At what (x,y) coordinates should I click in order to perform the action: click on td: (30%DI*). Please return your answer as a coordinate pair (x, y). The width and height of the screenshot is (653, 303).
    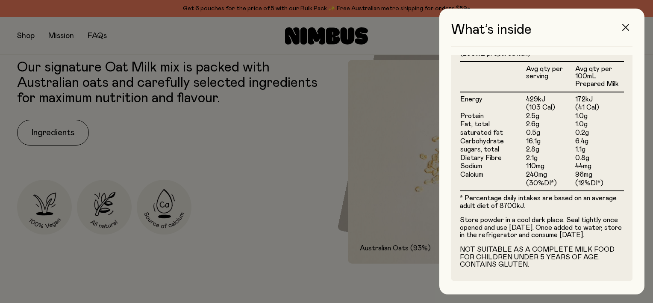
    Looking at the image, I should click on (550, 185).